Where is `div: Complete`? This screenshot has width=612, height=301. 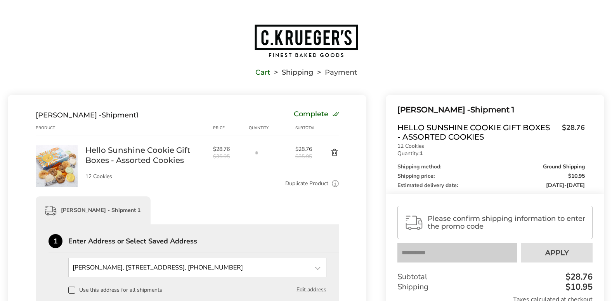 div: Complete is located at coordinates (316, 115).